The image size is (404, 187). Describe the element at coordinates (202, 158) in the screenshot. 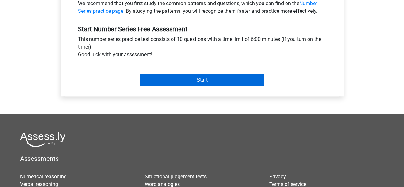

I see `h5: Assessments` at that location.